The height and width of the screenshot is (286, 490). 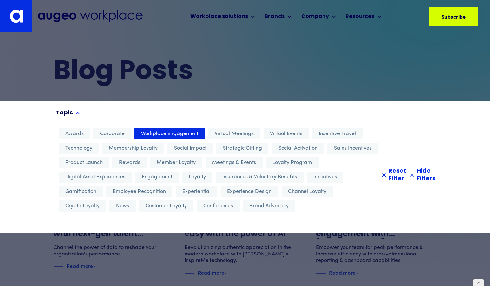 What do you see at coordinates (292, 162) in the screenshot?
I see `span: Loyalty Program` at bounding box center [292, 162].